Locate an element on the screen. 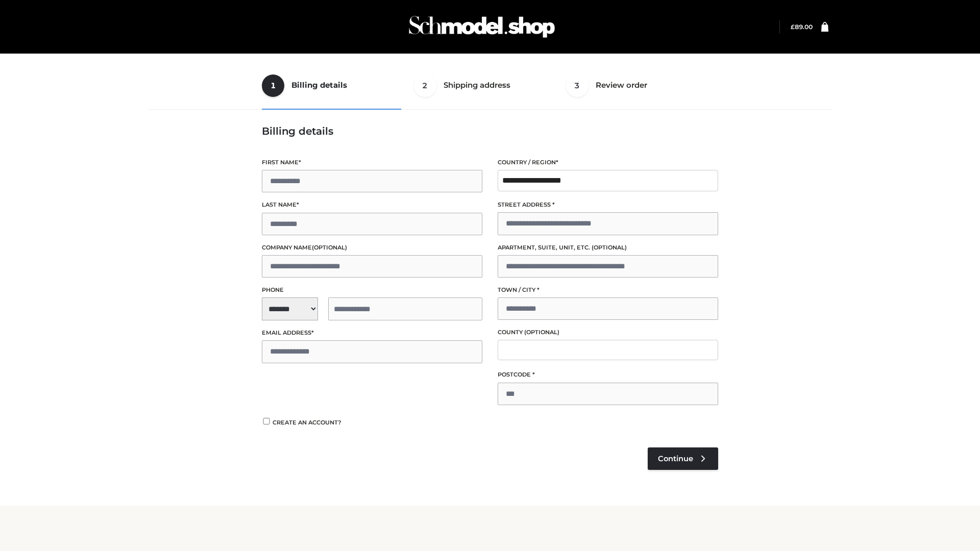  label: Phone is located at coordinates (372, 290).